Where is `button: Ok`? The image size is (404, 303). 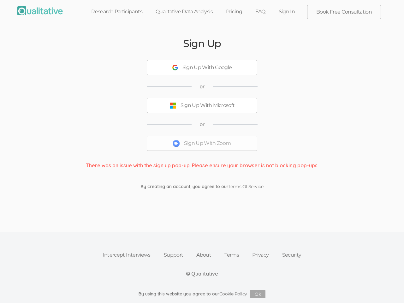
button: Ok is located at coordinates (258, 294).